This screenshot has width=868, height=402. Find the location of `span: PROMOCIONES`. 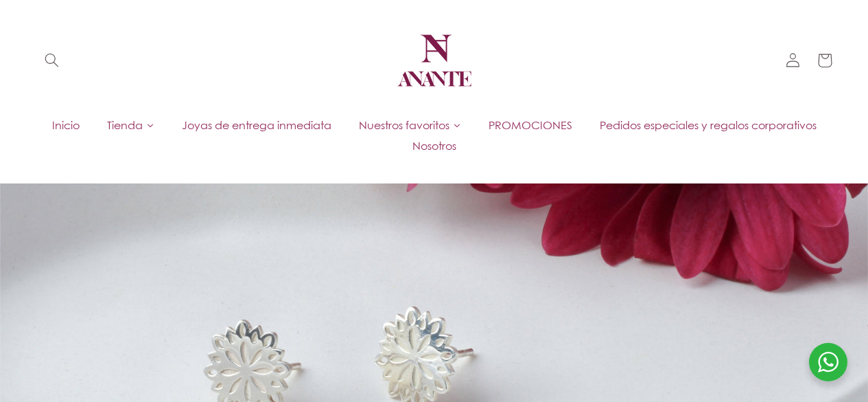

span: PROMOCIONES is located at coordinates (530, 125).